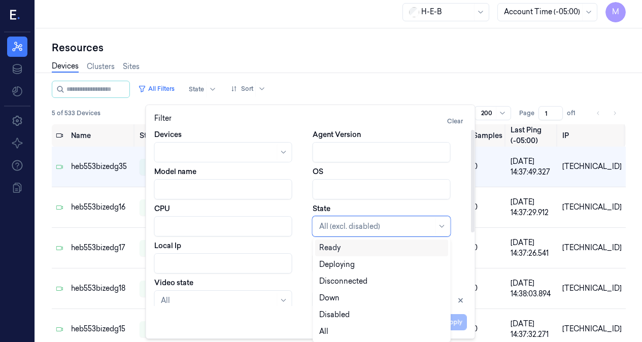 This screenshot has height=342, width=642. Describe the element at coordinates (168, 134) in the screenshot. I see `label: Devices` at that location.